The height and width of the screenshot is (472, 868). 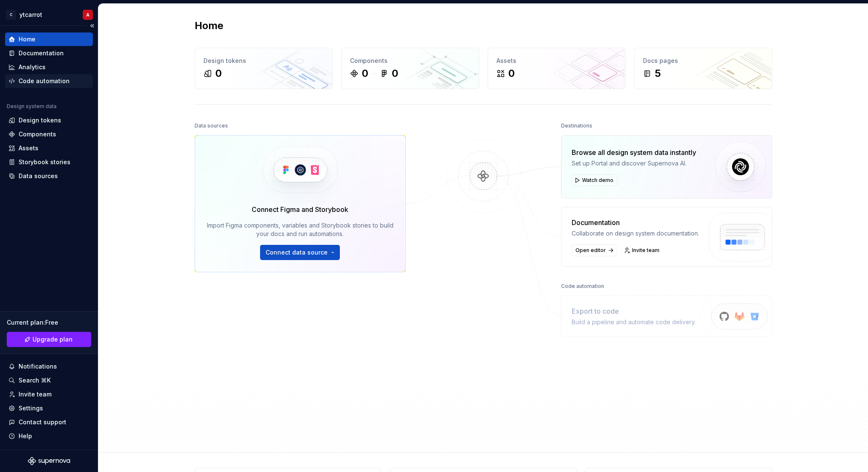 What do you see at coordinates (634, 311) in the screenshot?
I see `div: Export to code` at bounding box center [634, 311].